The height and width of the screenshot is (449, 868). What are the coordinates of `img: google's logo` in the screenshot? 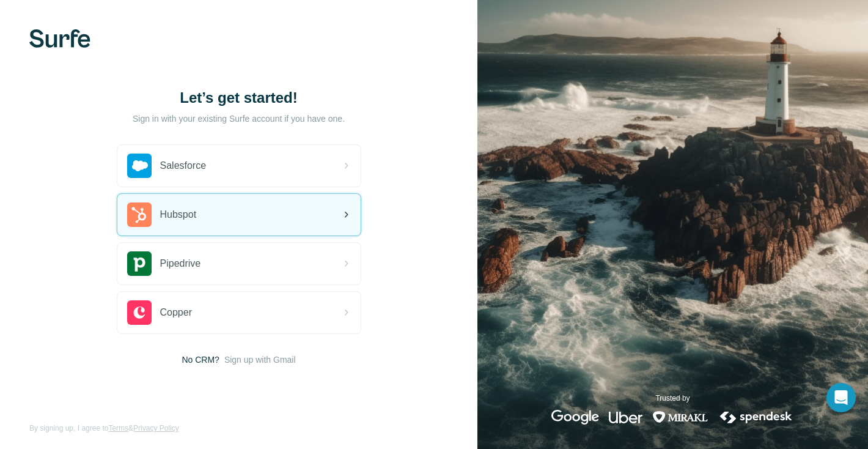 It's located at (575, 417).